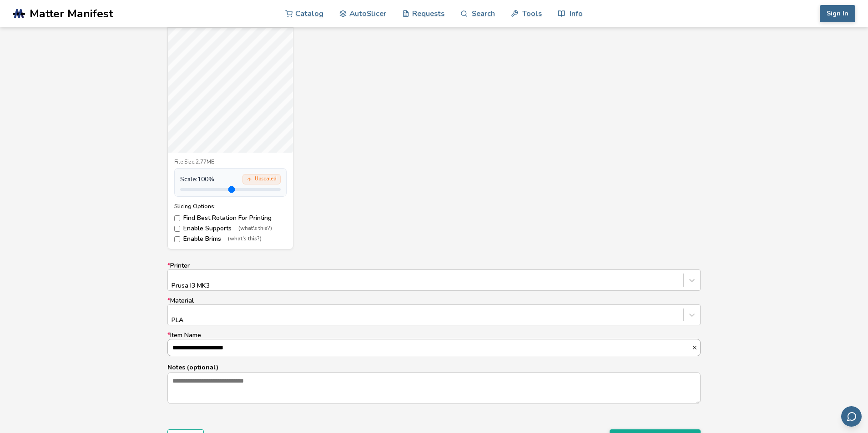  Describe the element at coordinates (230, 239) in the screenshot. I see `label: Enable Brims` at that location.